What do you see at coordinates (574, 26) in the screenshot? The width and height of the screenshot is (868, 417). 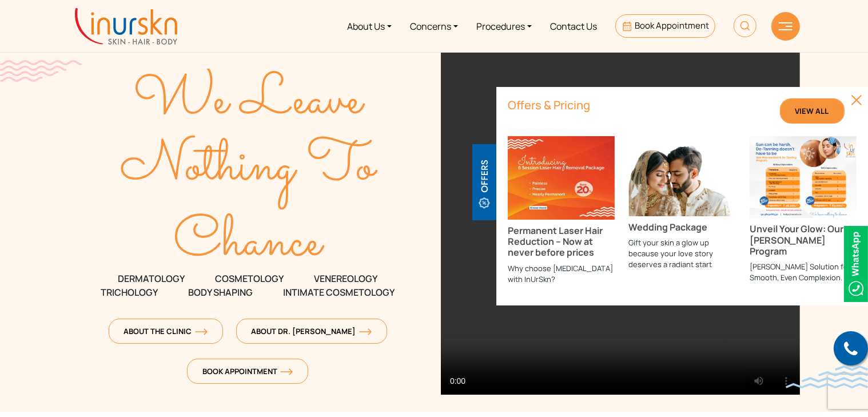 I see `a: Contact Us` at bounding box center [574, 26].